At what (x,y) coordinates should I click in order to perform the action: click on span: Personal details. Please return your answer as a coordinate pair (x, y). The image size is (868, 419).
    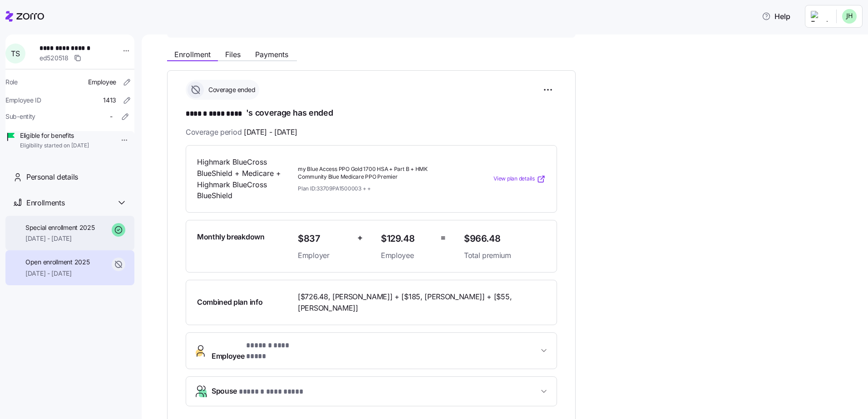
    Looking at the image, I should click on (52, 177).